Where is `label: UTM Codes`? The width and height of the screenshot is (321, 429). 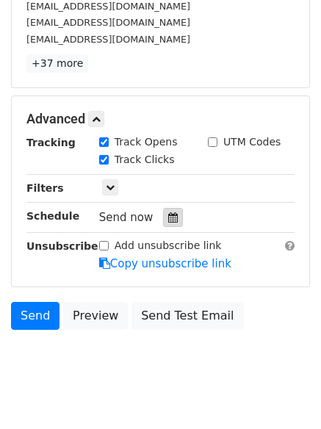
label: UTM Codes is located at coordinates (252, 142).